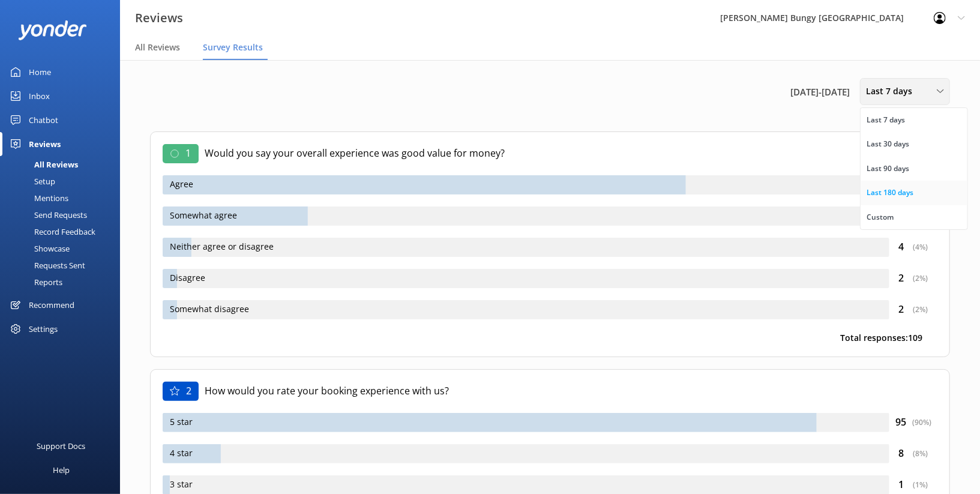  What do you see at coordinates (880, 217) in the screenshot?
I see `div: Custom` at bounding box center [880, 217].